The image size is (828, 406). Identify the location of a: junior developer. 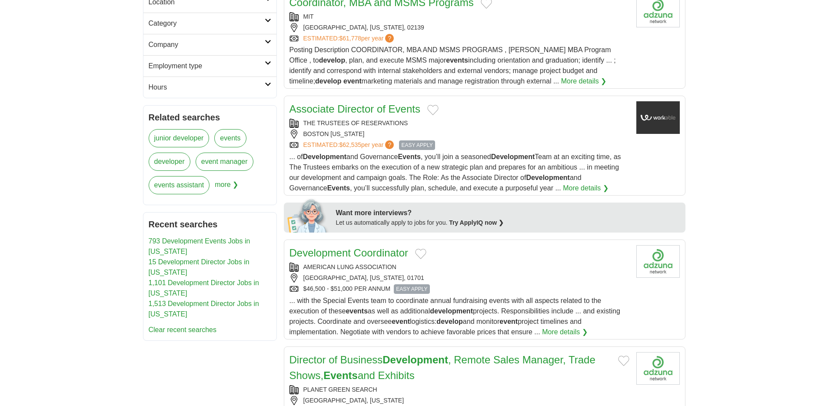
(179, 138).